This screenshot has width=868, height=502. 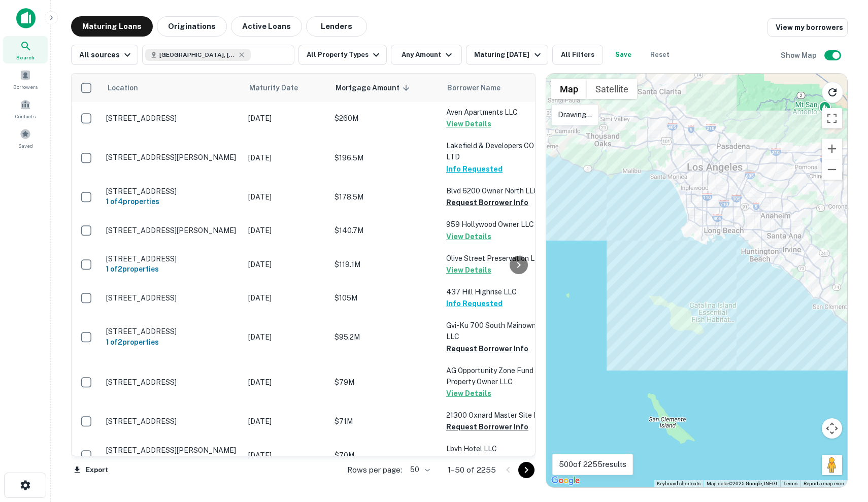 What do you see at coordinates (623, 54) in the screenshot?
I see `button: Save your search to get updates of matches that match your search criteria.` at bounding box center [623, 54].